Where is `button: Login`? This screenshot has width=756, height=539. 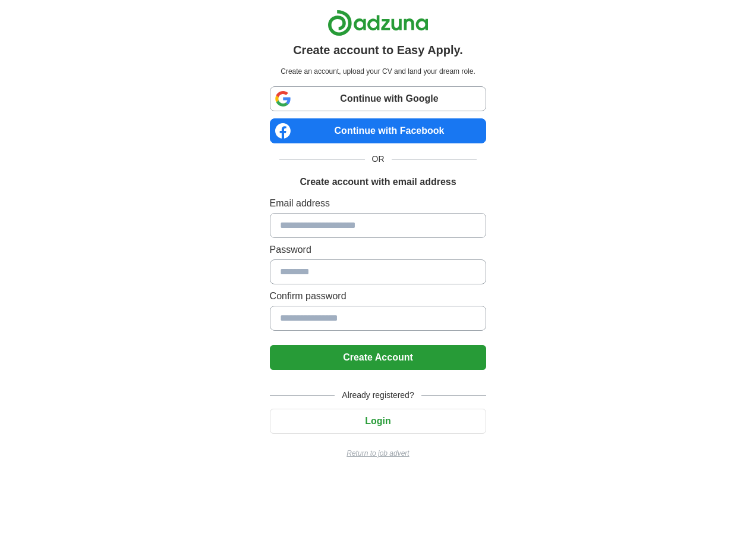 button: Login is located at coordinates (378, 421).